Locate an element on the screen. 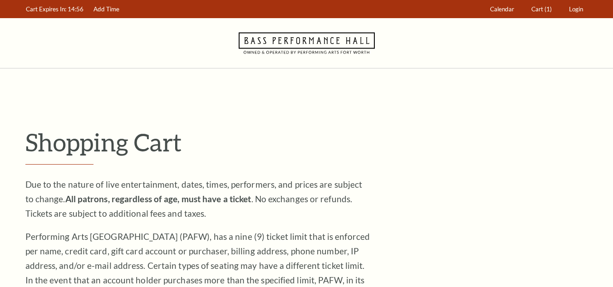 The height and width of the screenshot is (287, 613). span: Cart is located at coordinates (537, 9).